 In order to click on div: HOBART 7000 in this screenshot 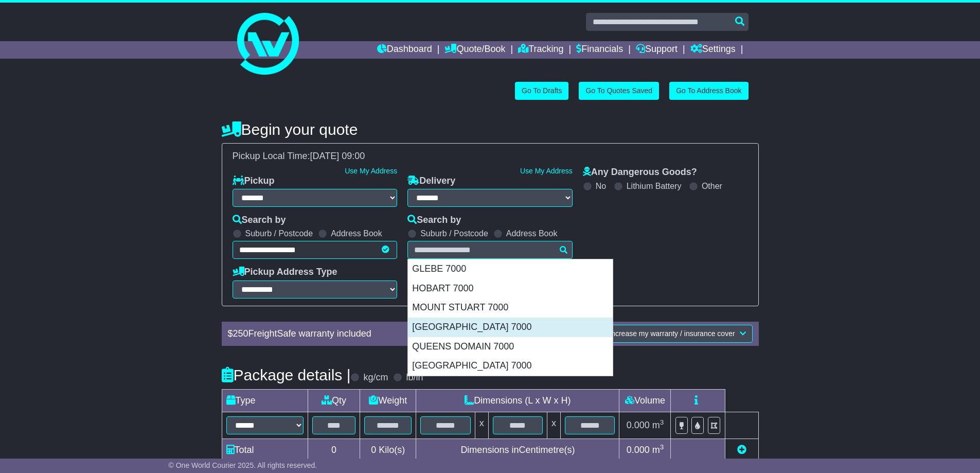, I will do `click(510, 289)`.